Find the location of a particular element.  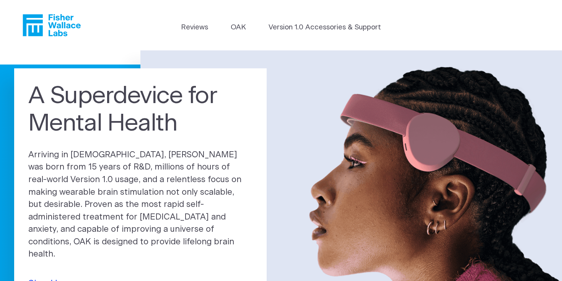

a: Version 1.0 Accessories & Support is located at coordinates (325, 28).